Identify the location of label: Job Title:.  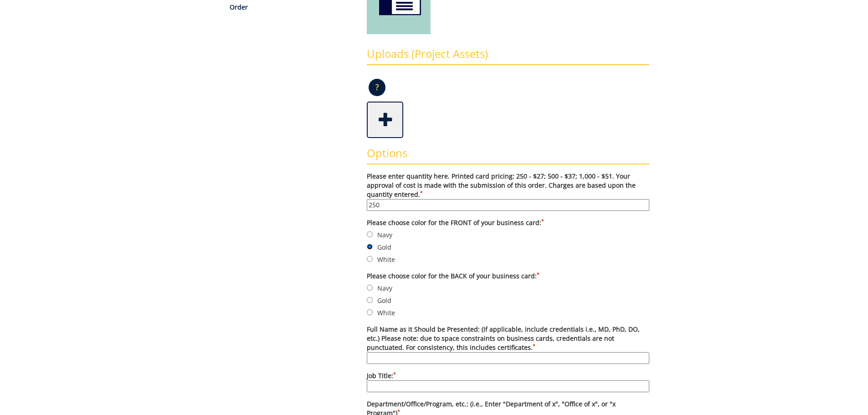
(508, 382).